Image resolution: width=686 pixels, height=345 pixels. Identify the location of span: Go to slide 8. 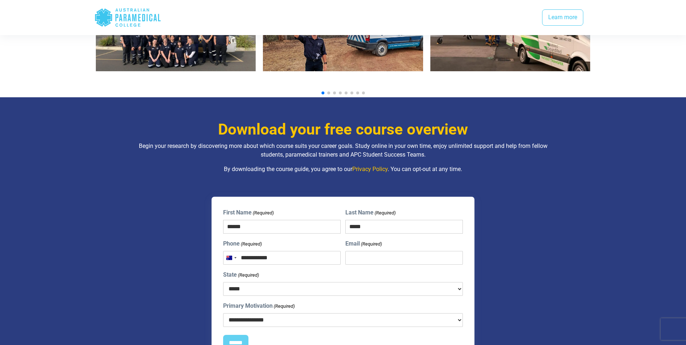
(364, 93).